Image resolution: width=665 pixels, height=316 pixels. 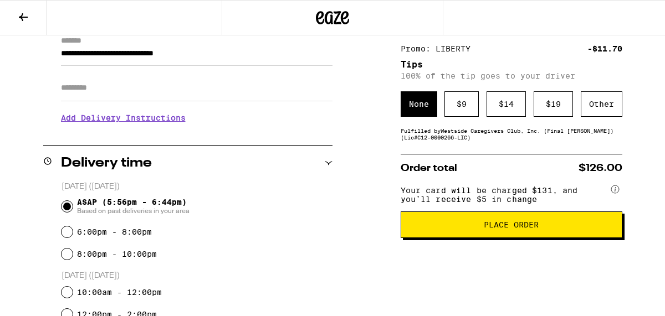 I want to click on span: Based on past deliveries in your area, so click(x=133, y=211).